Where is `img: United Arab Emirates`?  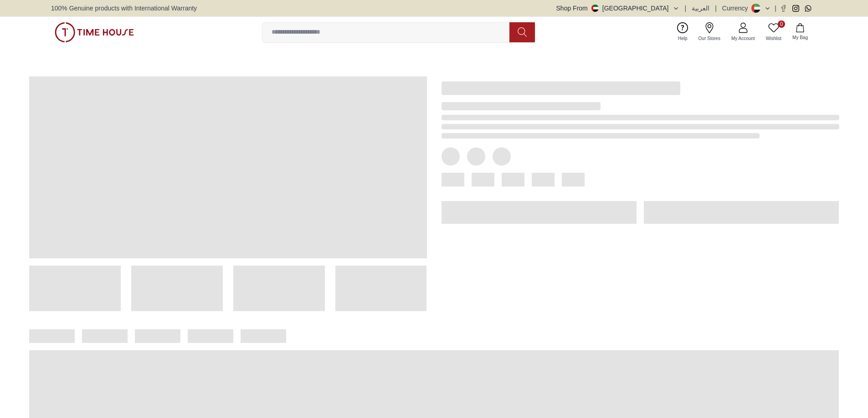 img: United Arab Emirates is located at coordinates (595, 8).